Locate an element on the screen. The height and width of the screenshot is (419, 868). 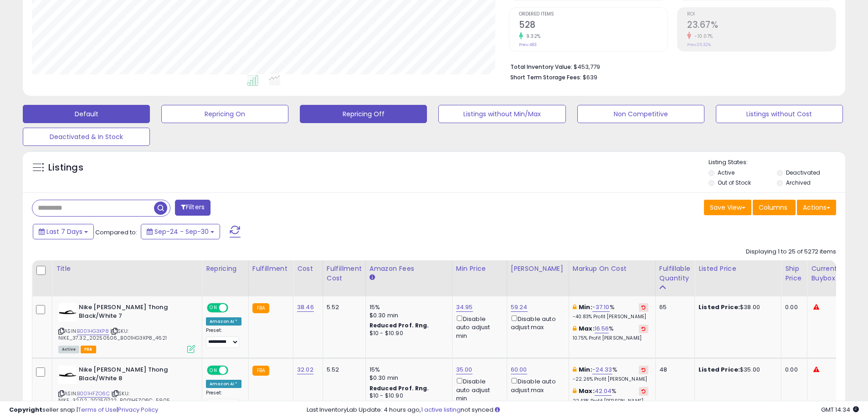
div: $38.00 is located at coordinates (736, 307).